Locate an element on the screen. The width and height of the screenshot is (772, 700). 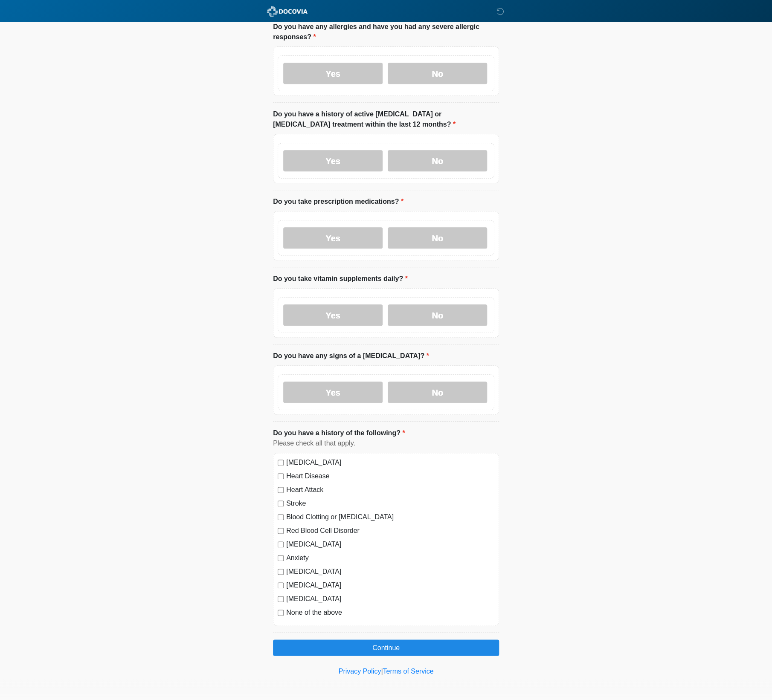
div: Please check all that apply. is located at coordinates (386, 443).